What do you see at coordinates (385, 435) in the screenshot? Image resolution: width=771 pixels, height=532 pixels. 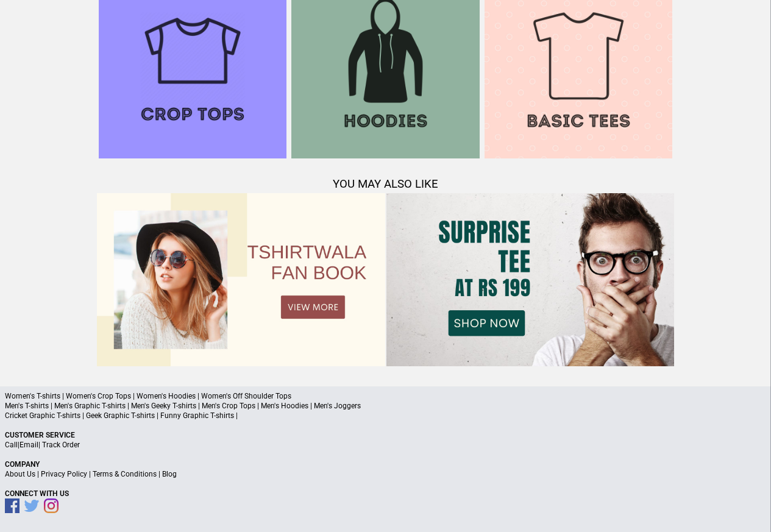 I see `p: Customer Service` at bounding box center [385, 435].